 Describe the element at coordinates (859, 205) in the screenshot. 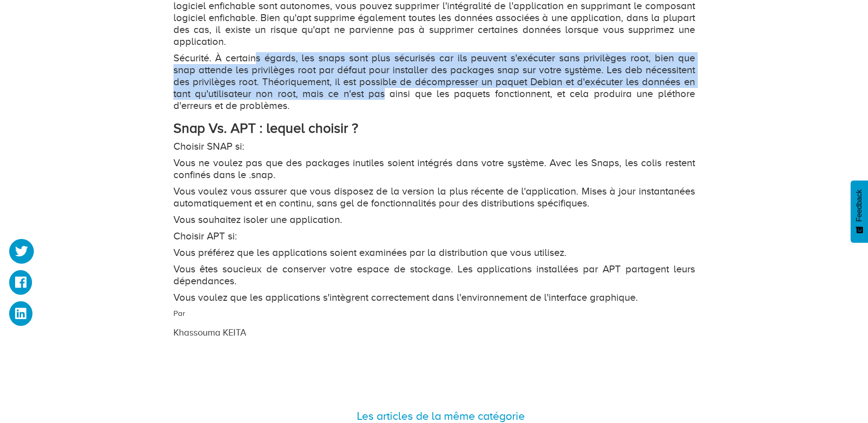

I see `span: Feedback` at that location.